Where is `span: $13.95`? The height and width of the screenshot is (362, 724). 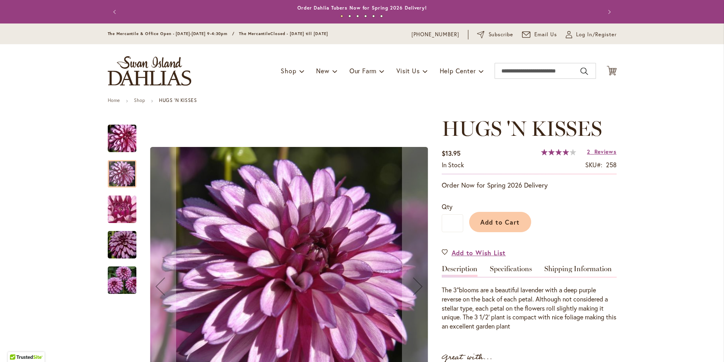 span: $13.95 is located at coordinates (451, 153).